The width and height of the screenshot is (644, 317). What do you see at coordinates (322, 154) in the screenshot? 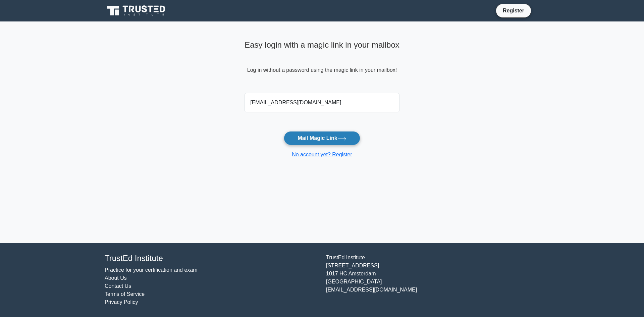
I see `a: No account yet? Register` at bounding box center [322, 154].